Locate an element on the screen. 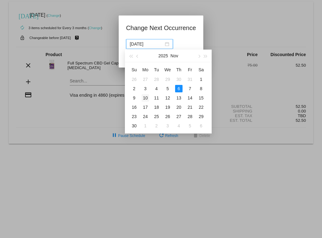 The width and height of the screenshot is (322, 238). td: 10/29/2025 is located at coordinates (168, 79).